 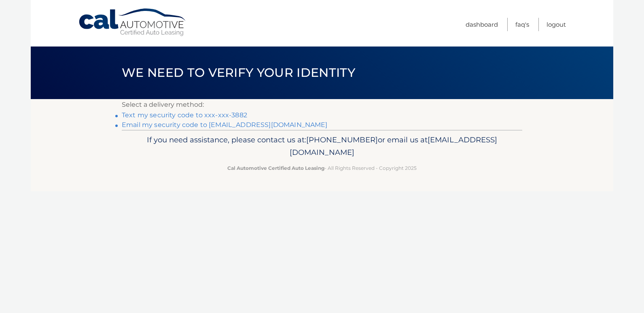 I want to click on a: Cal Automotive, so click(x=132, y=22).